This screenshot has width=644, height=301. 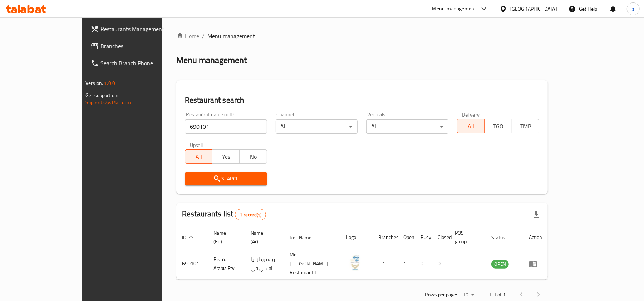 I want to click on h2: Menu management, so click(x=211, y=60).